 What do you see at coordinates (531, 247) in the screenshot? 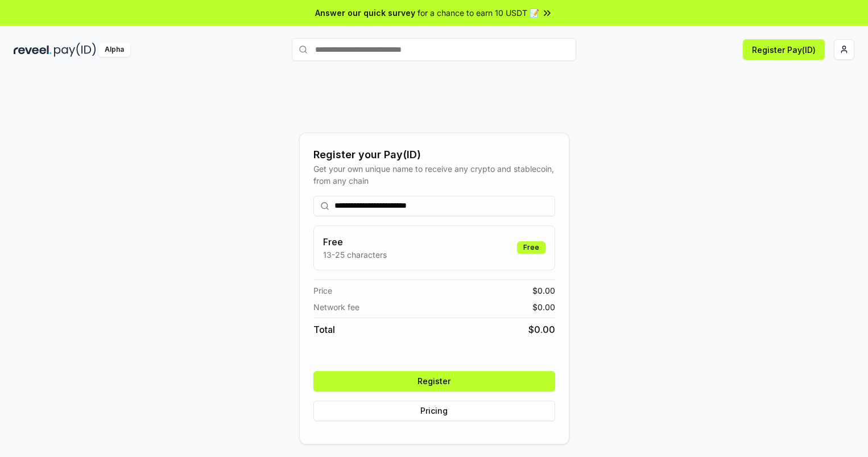
I see `div: Free` at bounding box center [531, 247].